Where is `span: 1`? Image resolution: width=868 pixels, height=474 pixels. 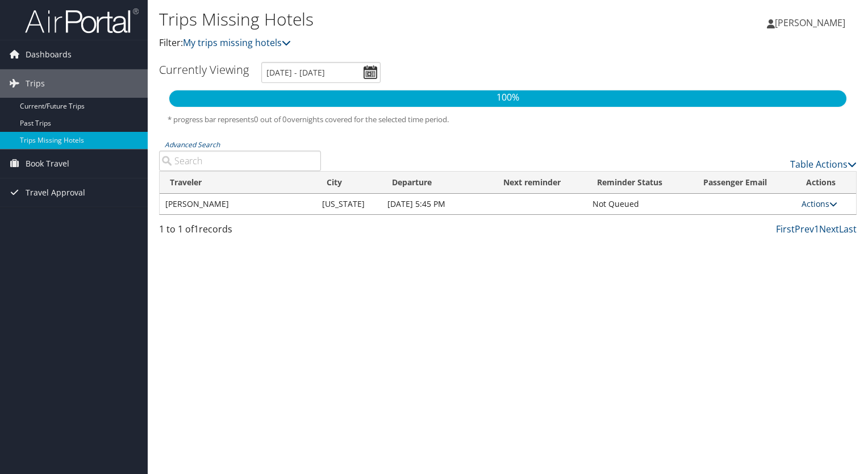 span: 1 is located at coordinates (196, 229).